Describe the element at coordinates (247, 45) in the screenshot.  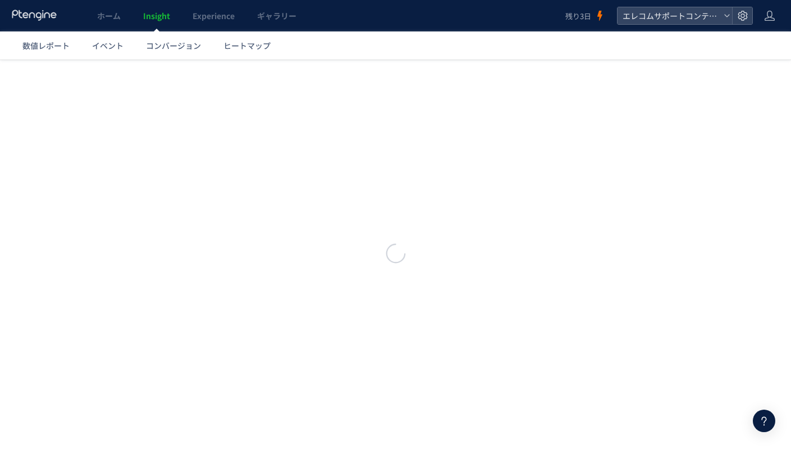
I see `span: ヒートマップ` at that location.